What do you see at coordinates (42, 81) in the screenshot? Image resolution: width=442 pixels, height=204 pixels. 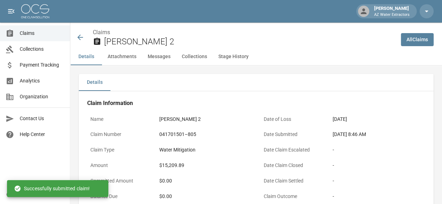 I see `span: Analytics` at bounding box center [42, 81].